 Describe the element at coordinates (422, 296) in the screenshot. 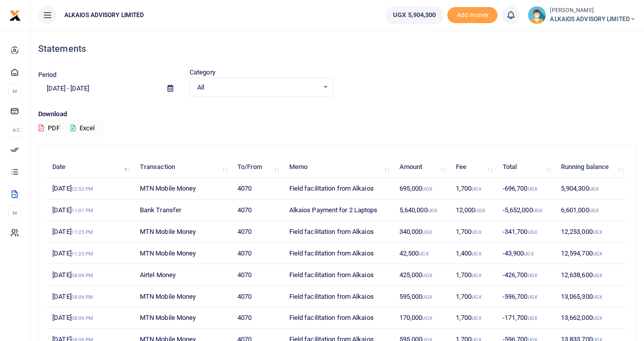

I see `td: 595,000` at that location.